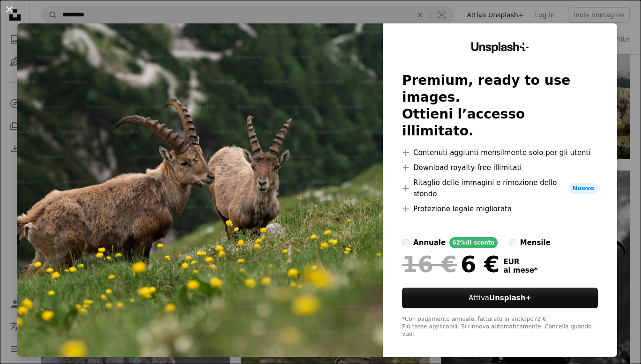 The height and width of the screenshot is (364, 641). What do you see at coordinates (535, 243) in the screenshot?
I see `div: mensile` at bounding box center [535, 243].